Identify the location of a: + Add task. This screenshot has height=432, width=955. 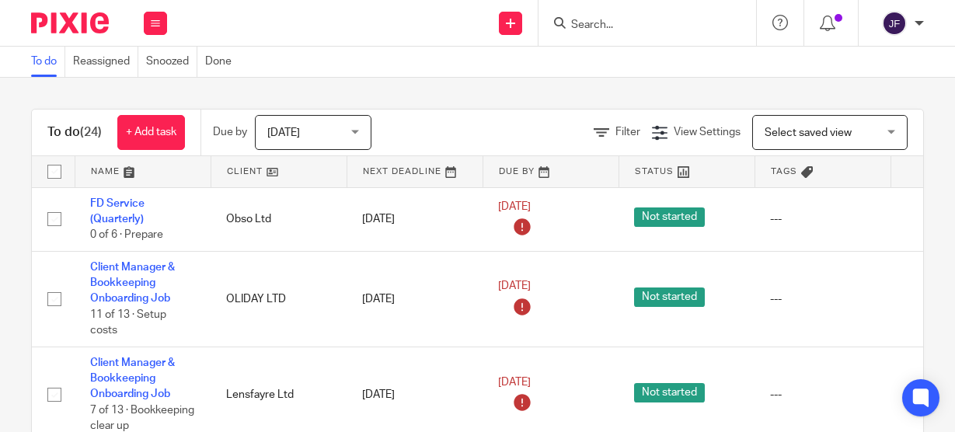
(151, 132).